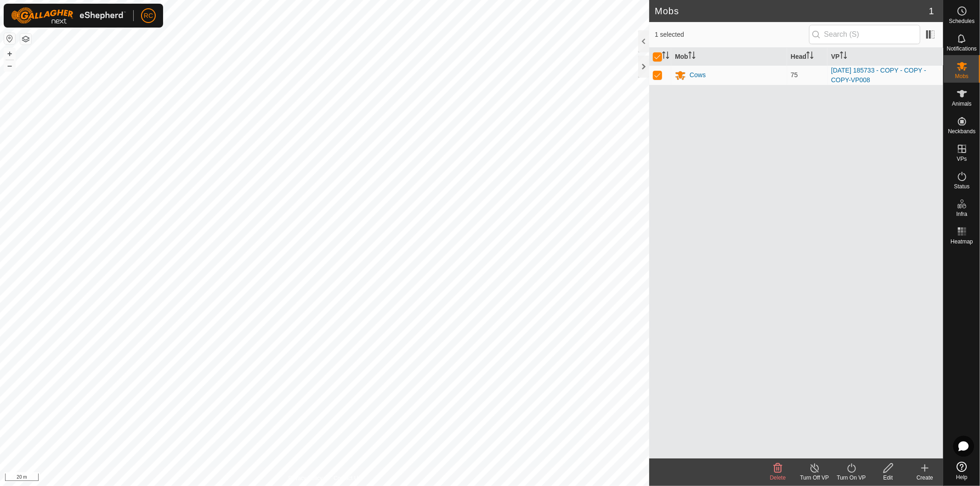  I want to click on span: Heatmap, so click(961, 242).